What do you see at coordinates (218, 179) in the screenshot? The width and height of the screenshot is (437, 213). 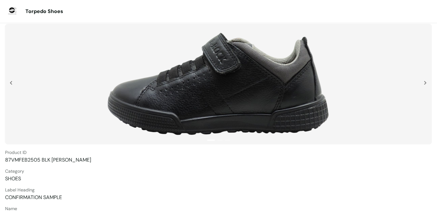 I see `span: SHOES` at bounding box center [218, 179].